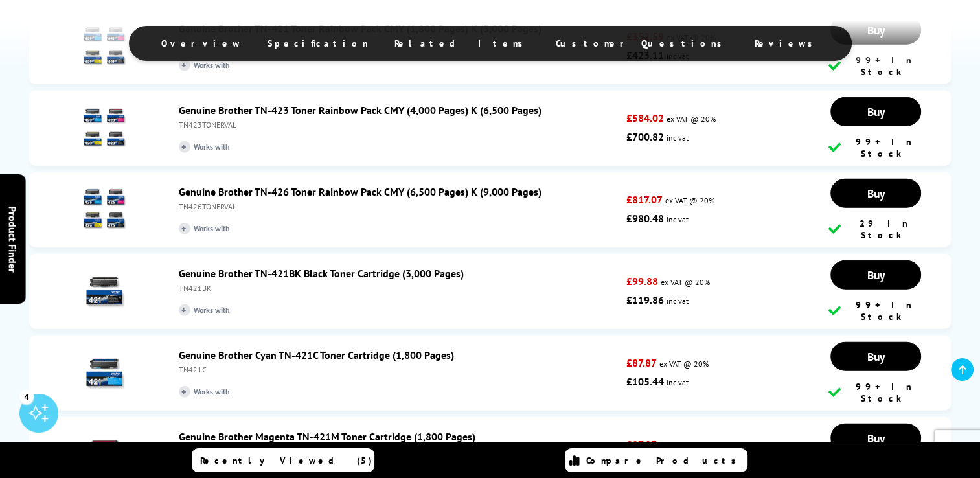 This screenshot has width=980, height=478. Describe the element at coordinates (645, 300) in the screenshot. I see `strong: £119.86` at that location.